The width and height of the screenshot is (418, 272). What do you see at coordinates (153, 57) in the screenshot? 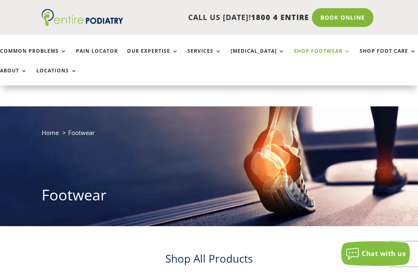
I see `a: Our Expertise` at bounding box center [153, 57].